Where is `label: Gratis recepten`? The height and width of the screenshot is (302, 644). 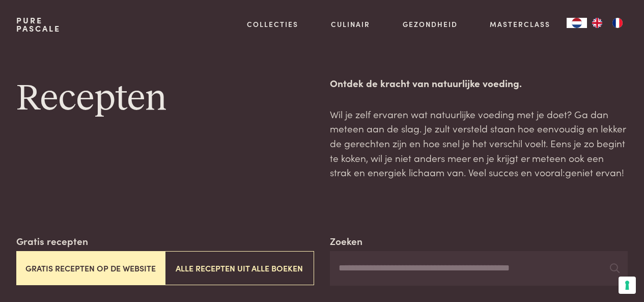 label: Gratis recepten is located at coordinates (52, 241).